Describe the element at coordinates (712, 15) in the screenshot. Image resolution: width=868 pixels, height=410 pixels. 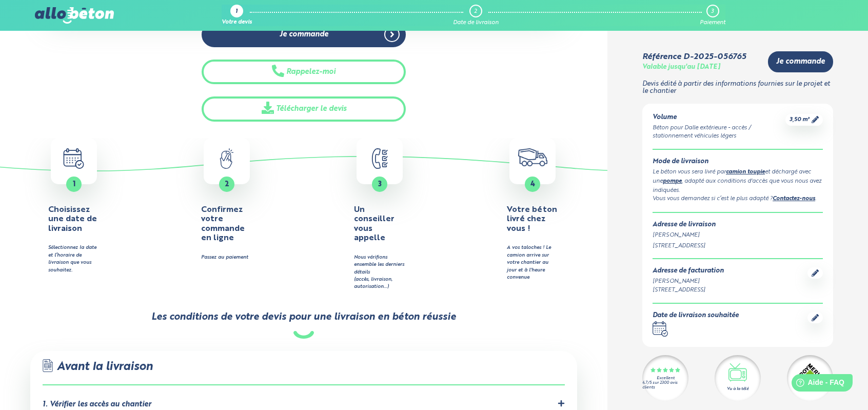
I see `a: 3 Paiement` at that location.